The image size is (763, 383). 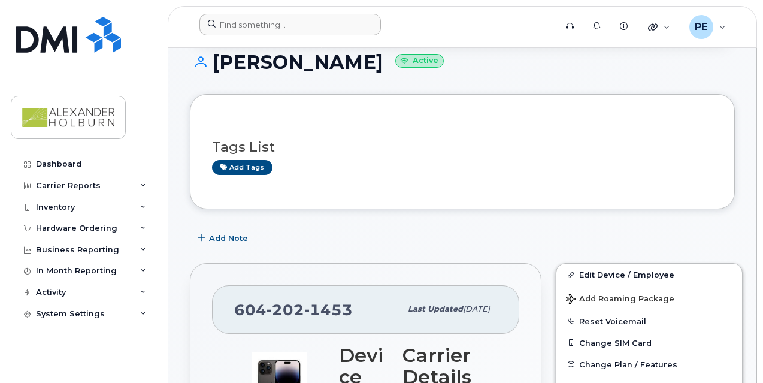 I want to click on a: Add tags, so click(x=242, y=167).